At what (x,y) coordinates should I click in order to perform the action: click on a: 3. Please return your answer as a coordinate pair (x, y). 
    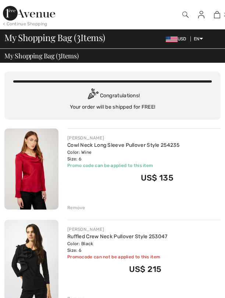
    Looking at the image, I should click on (217, 15).